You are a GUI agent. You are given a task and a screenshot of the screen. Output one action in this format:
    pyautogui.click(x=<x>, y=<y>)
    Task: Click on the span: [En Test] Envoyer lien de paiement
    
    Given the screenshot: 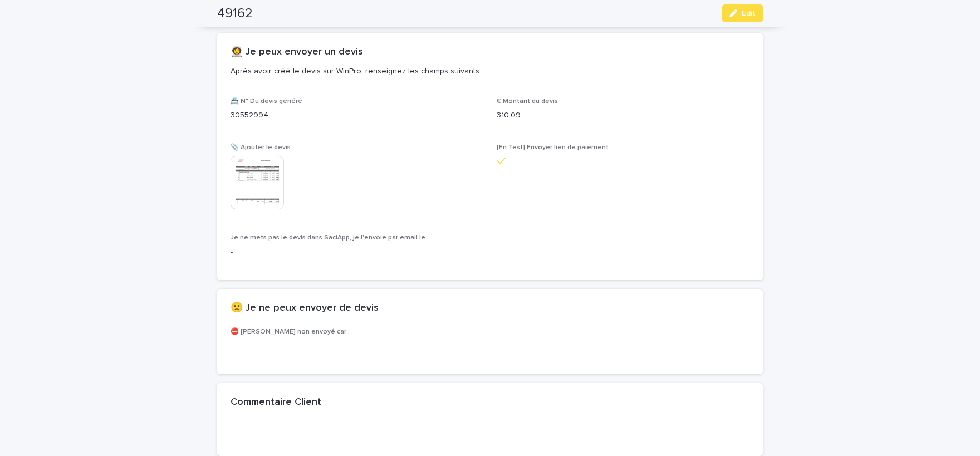 What is the action you would take?
    pyautogui.click(x=553, y=148)
    